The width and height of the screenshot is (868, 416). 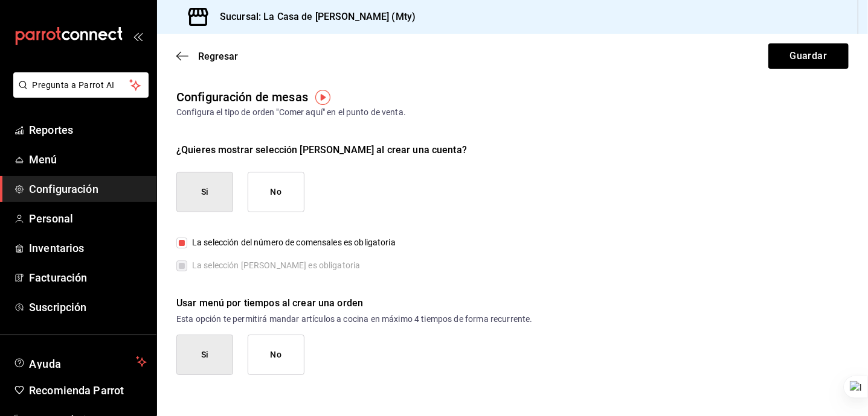 What do you see at coordinates (79, 94) in the screenshot?
I see `a: Pregunta a Parrot AI` at bounding box center [79, 94].